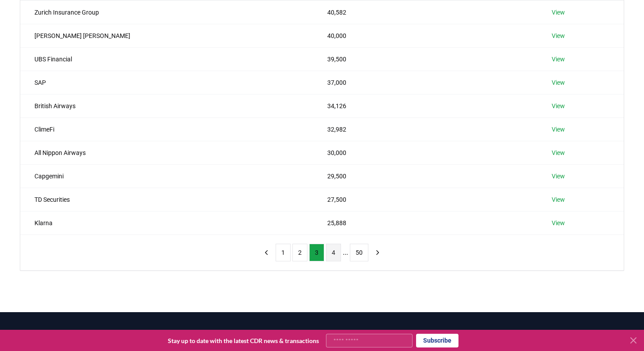  I want to click on td: 39,500, so click(426, 59).